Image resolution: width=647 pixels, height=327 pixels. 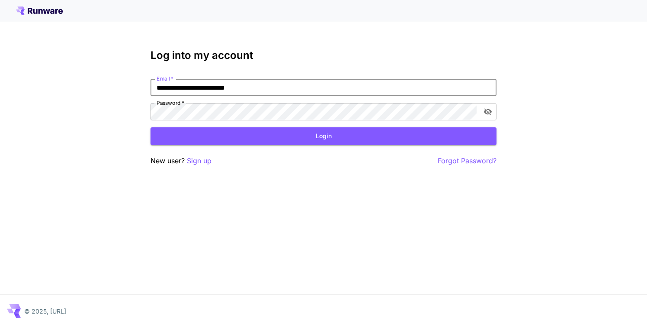 What do you see at coordinates (324, 136) in the screenshot?
I see `button: Login` at bounding box center [324, 136].